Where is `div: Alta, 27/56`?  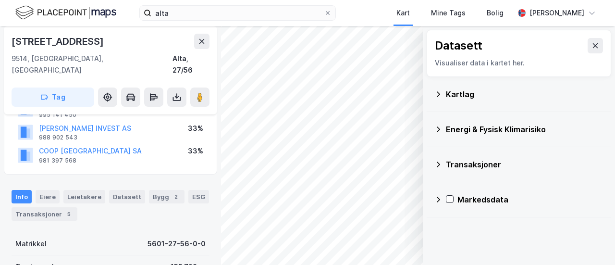
div: Alta, 27/56 is located at coordinates (191, 64).